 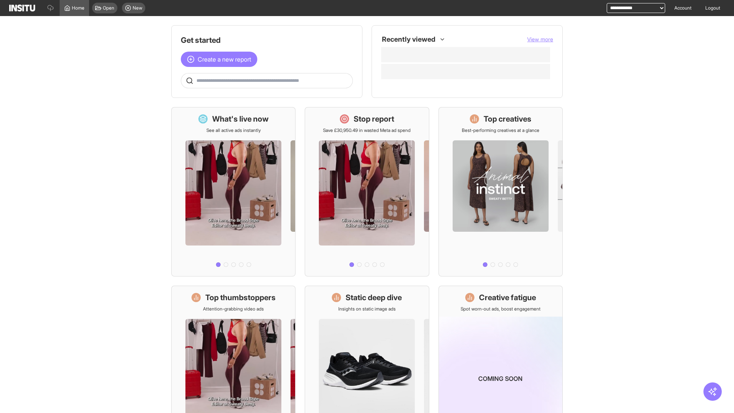 I want to click on h1: Top thumbstoppers, so click(x=240, y=297).